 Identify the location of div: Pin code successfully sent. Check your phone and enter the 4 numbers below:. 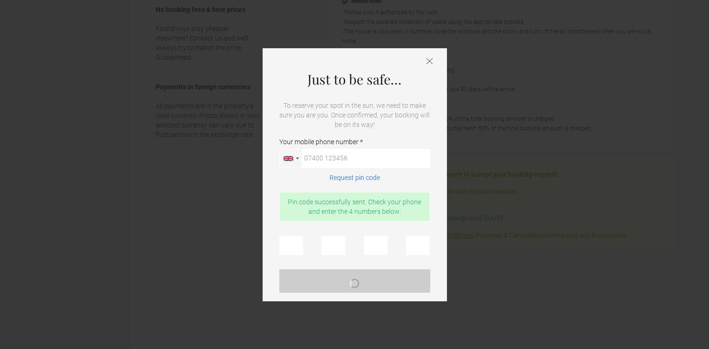
(355, 207).